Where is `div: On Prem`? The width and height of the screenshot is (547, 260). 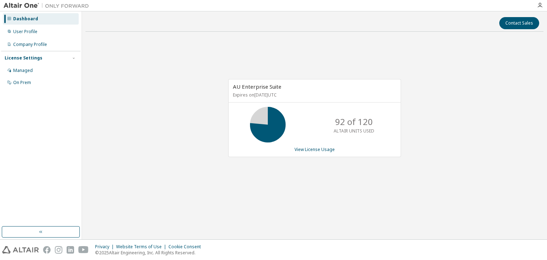 div: On Prem is located at coordinates (22, 83).